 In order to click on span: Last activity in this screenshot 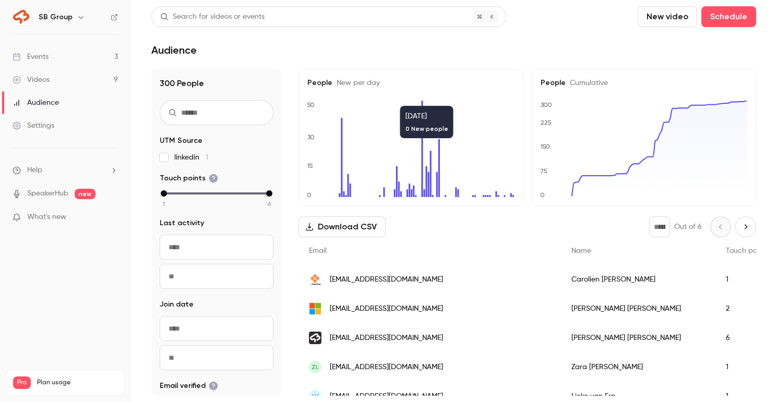, I will do `click(182, 223)`.